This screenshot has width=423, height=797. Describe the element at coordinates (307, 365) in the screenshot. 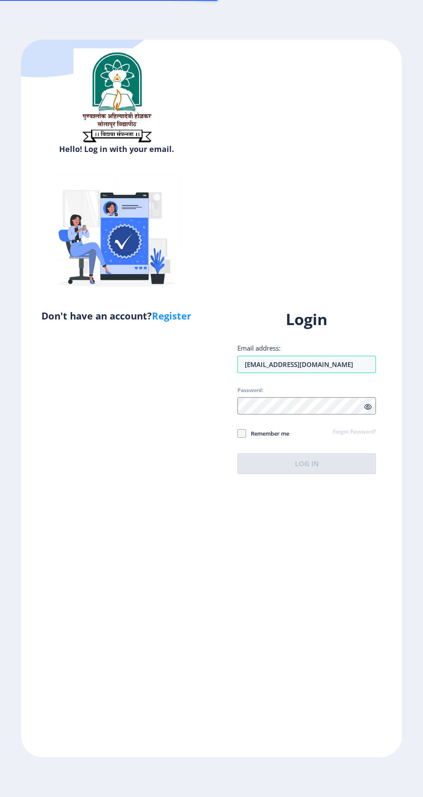

I see `input: Email address` at that location.